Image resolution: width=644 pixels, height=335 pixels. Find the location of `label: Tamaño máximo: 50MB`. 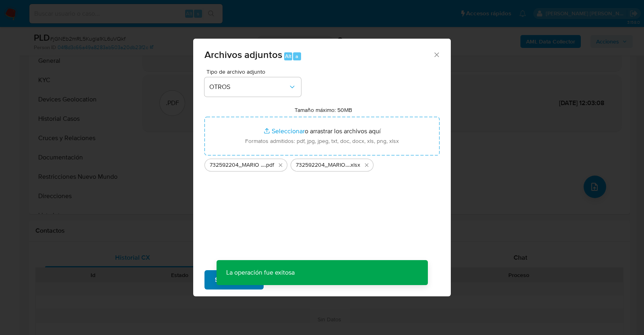

label: Tamaño máximo: 50MB is located at coordinates (323, 110).